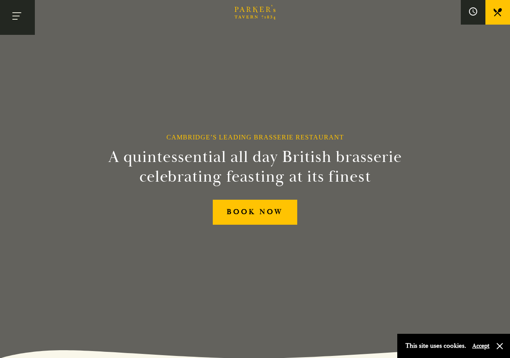 This screenshot has width=510, height=358. I want to click on button: Close and accept, so click(500, 346).